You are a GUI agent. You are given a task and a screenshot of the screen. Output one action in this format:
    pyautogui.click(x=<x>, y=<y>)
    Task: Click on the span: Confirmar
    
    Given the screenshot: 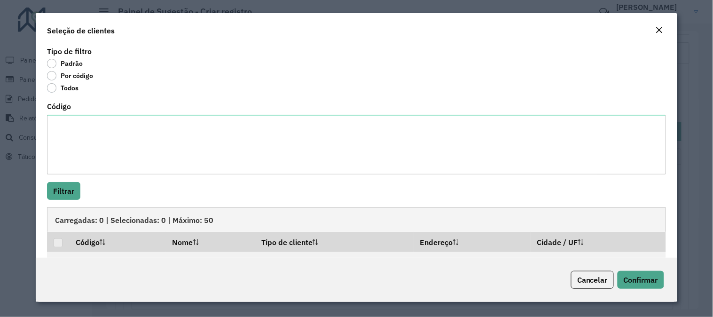 What is the action you would take?
    pyautogui.click(x=641, y=280)
    